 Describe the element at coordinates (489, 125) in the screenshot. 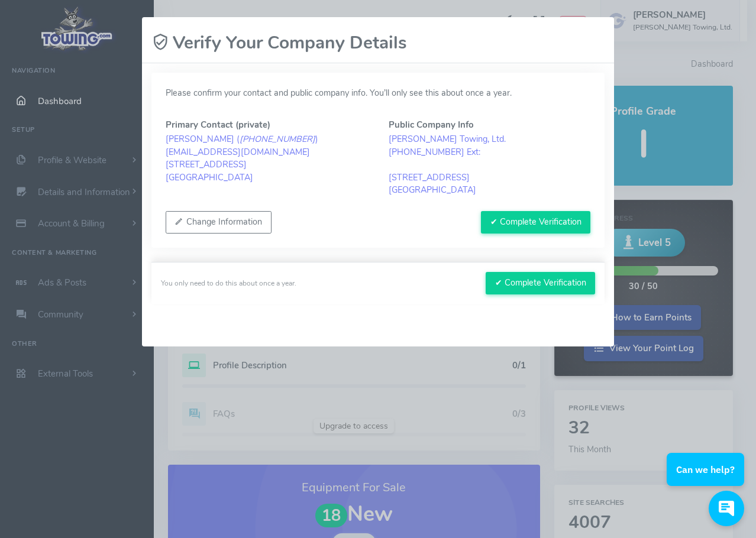

I see `h5: Public Company Info` at that location.